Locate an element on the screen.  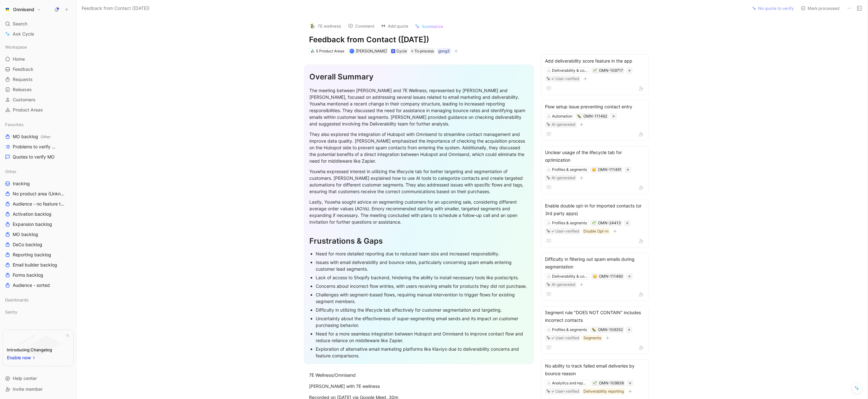
div: Dashboards is located at coordinates (38, 301).